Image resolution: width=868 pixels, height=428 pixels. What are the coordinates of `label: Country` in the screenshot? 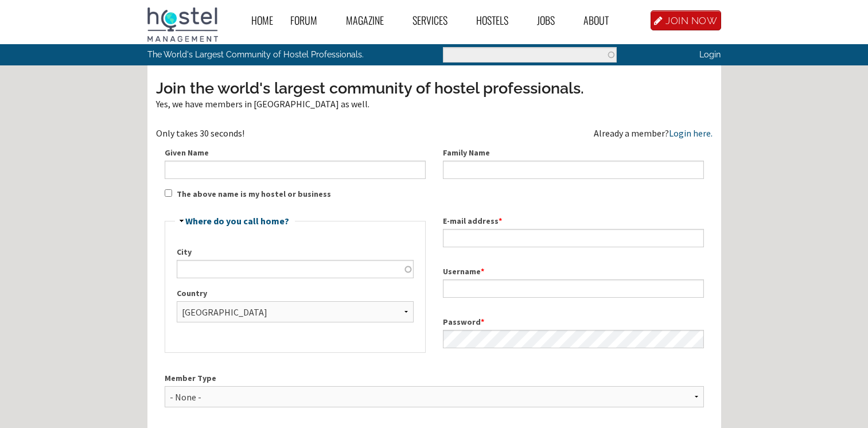 It's located at (295, 293).